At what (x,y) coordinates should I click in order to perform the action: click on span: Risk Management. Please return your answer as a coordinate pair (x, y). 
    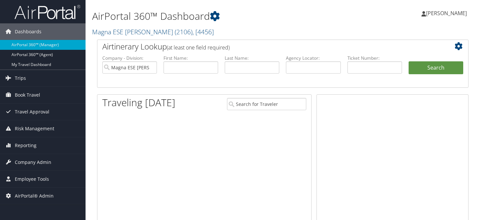
    Looking at the image, I should click on (35, 128).